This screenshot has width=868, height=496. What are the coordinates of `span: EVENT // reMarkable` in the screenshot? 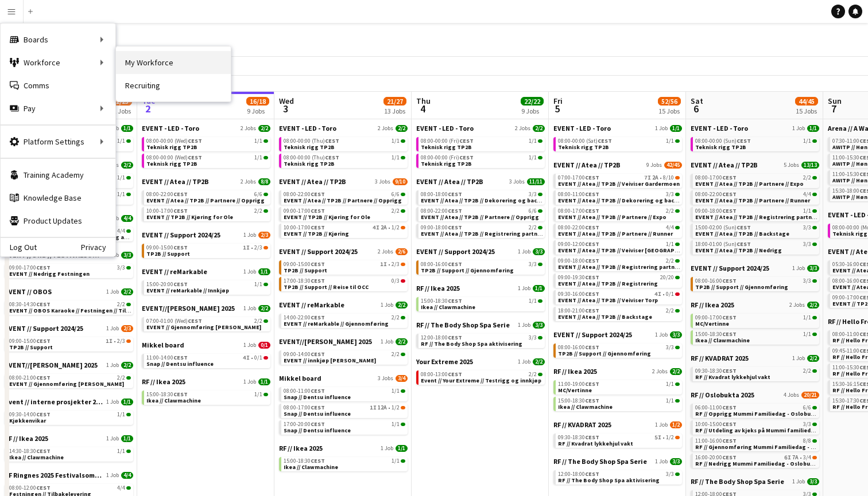 It's located at (175, 272).